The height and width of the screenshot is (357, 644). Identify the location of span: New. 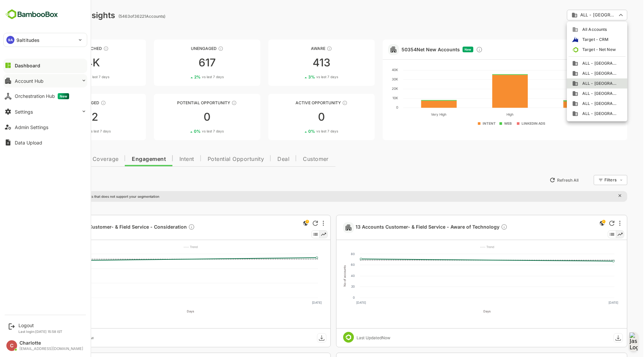
(63, 96).